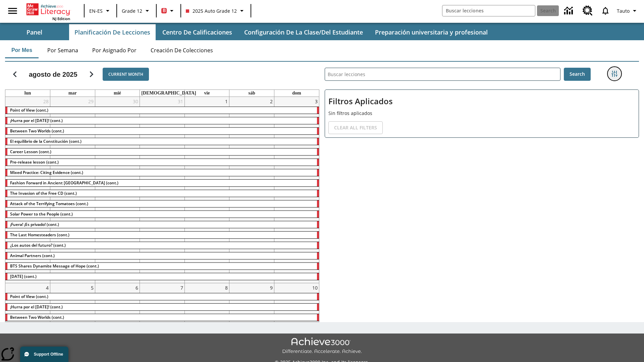 The height and width of the screenshot is (362, 644). I want to click on a: 28 de julio de 2025, so click(46, 101).